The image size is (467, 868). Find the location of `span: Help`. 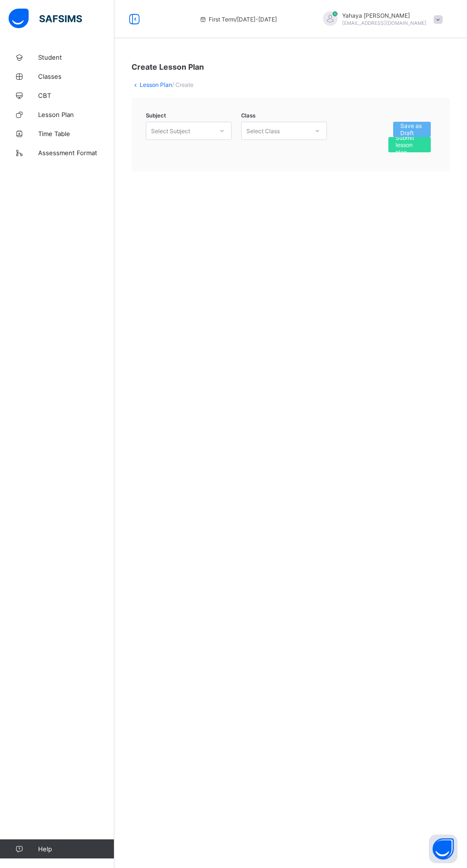

span: Help is located at coordinates (76, 849).